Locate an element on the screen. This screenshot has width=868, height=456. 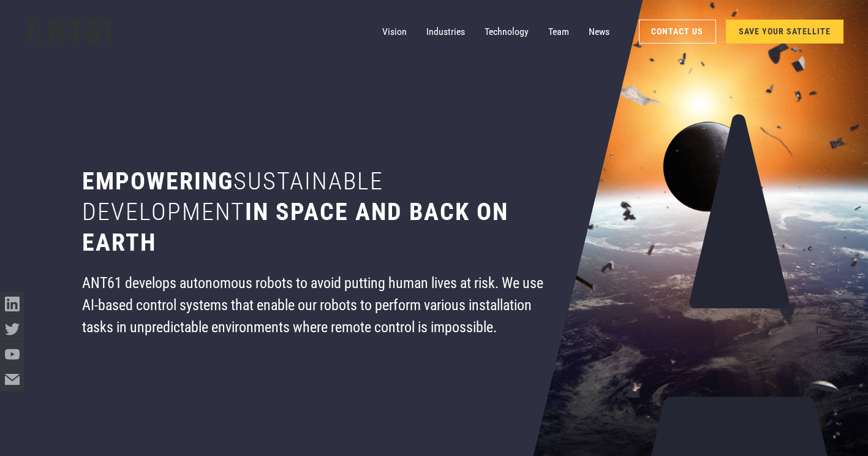
a: SAVE YOUR SATELLITE is located at coordinates (785, 31).